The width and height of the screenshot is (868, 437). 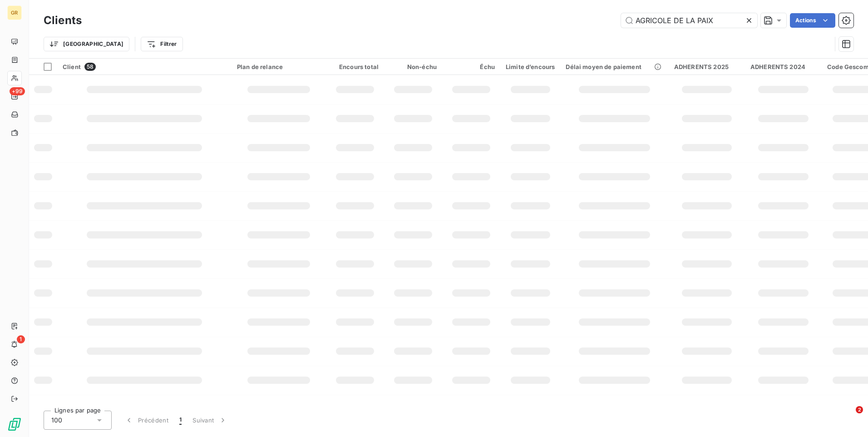 What do you see at coordinates (17, 92) in the screenshot?
I see `span: +99` at bounding box center [17, 92].